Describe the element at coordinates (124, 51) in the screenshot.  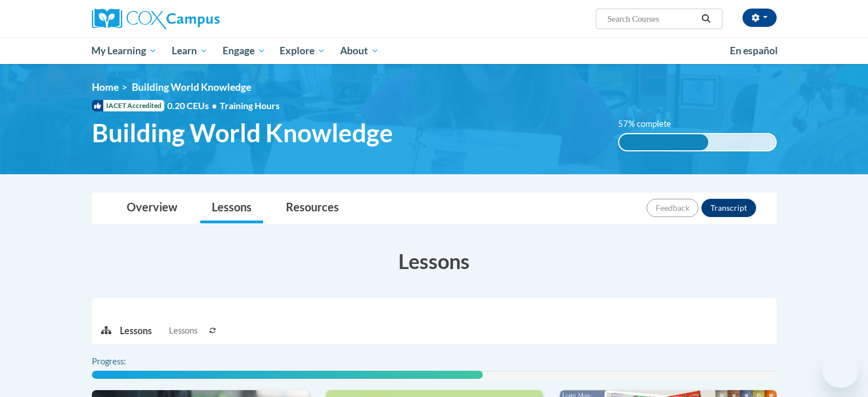
I see `span: My Learning` at that location.